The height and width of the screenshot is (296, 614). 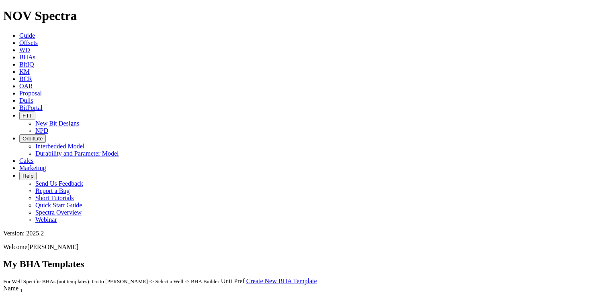 I want to click on button: FTT, so click(x=27, y=116).